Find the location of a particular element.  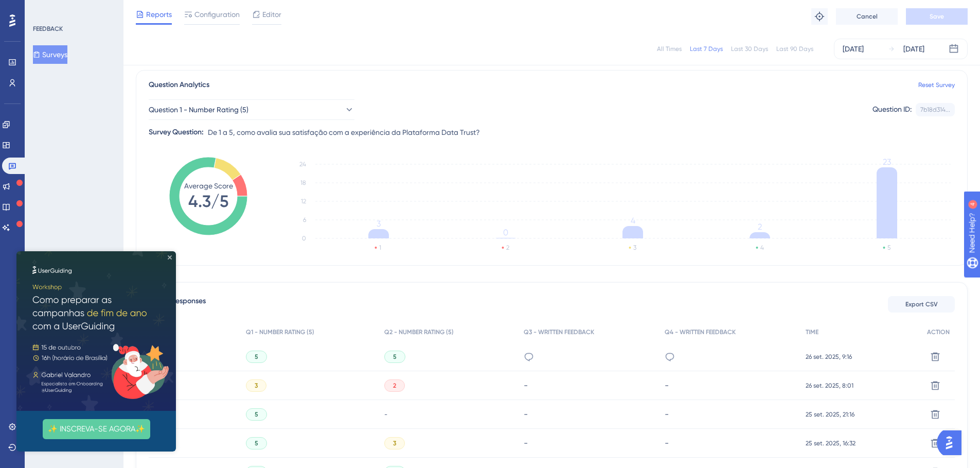

tspan: 24 is located at coordinates (303, 165).